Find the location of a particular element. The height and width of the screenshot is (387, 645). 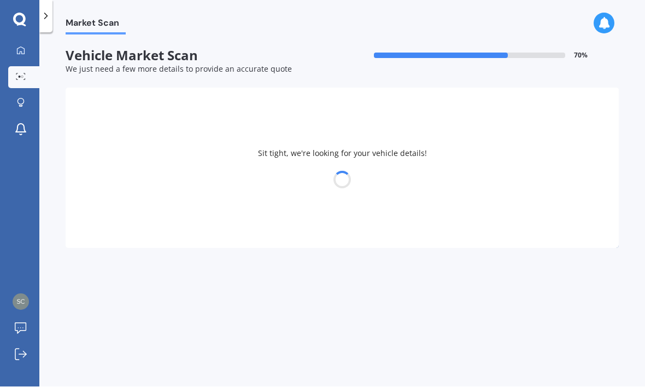

span: We just need a few more details to provide an accurate quote is located at coordinates (179, 69).